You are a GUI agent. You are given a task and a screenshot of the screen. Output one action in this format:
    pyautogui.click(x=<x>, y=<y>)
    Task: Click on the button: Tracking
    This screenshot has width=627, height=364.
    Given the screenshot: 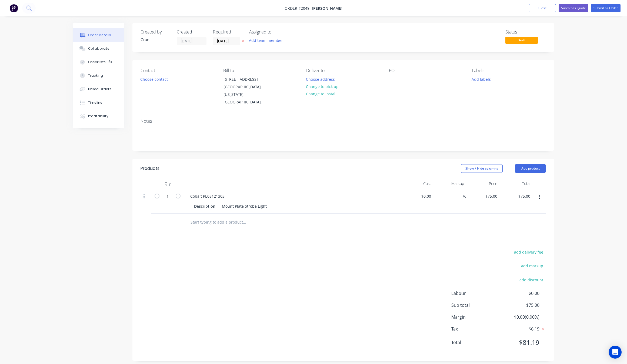 What is the action you would take?
    pyautogui.click(x=99, y=76)
    